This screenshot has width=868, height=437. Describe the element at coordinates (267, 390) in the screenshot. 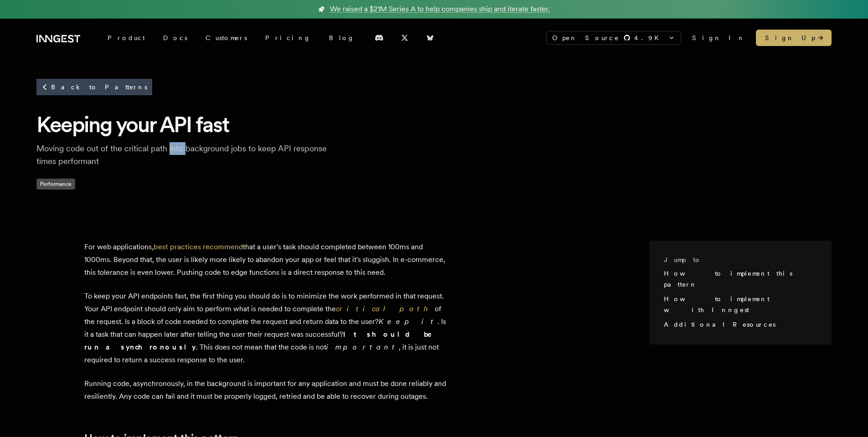

I see `p: Running code, asynchronously, in the background is important for any application and must be done...` at that location.